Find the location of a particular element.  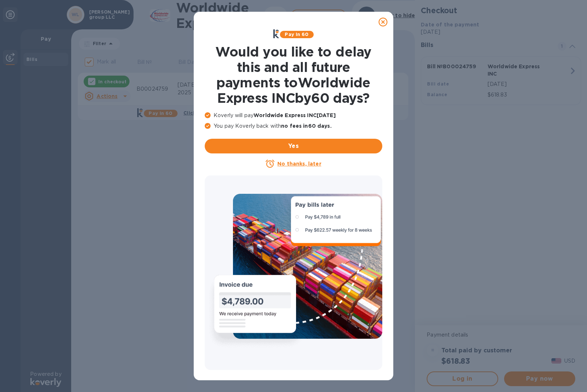

b: no fees in 60 days . is located at coordinates (306, 126).